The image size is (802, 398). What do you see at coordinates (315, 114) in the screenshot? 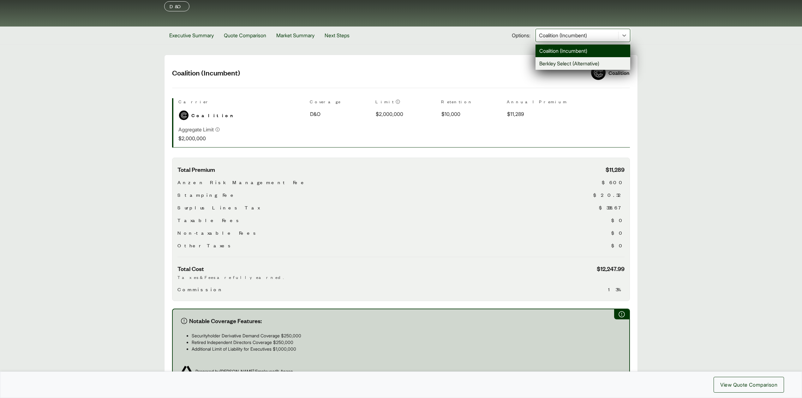
I see `span: D&O` at bounding box center [315, 114].